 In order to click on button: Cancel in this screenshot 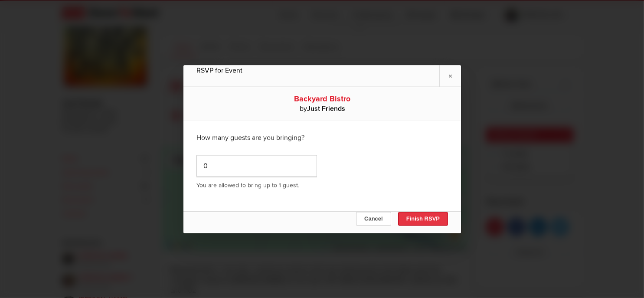, I will do `click(373, 218)`.